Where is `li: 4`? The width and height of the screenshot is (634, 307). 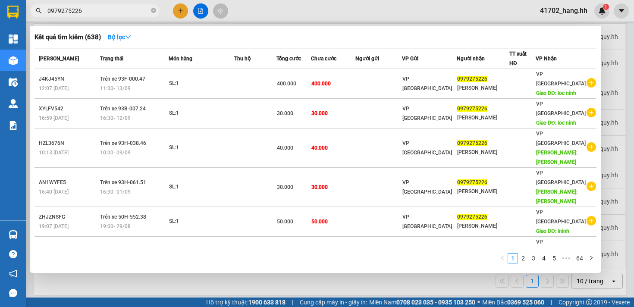
li: 4 is located at coordinates (544, 258).